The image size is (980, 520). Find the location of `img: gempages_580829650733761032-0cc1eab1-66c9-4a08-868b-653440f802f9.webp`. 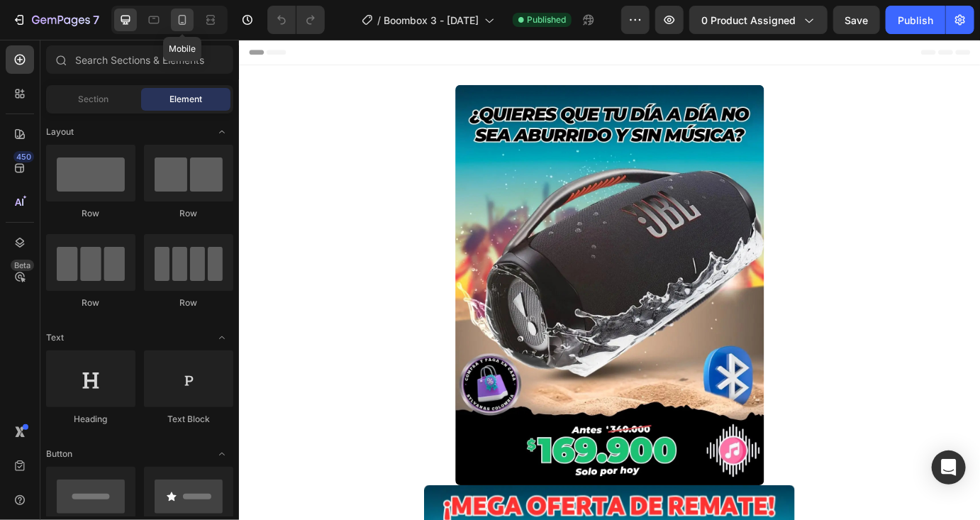

img: gempages_580829650733761032-0cc1eab1-66c9-4a08-868b-653440f802f9.webp is located at coordinates (425, 282).